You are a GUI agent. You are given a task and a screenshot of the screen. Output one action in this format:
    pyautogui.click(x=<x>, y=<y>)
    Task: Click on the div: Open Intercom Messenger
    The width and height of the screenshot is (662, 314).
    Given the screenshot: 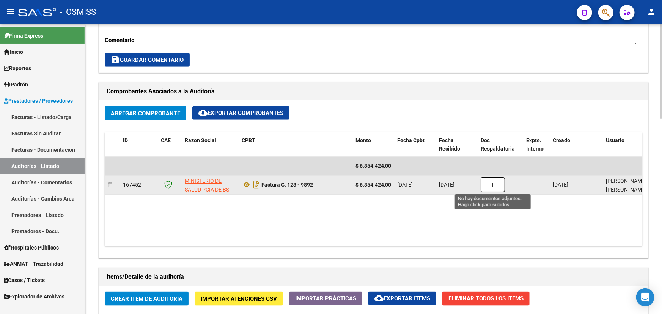 What is the action you would take?
    pyautogui.click(x=646, y=298)
    